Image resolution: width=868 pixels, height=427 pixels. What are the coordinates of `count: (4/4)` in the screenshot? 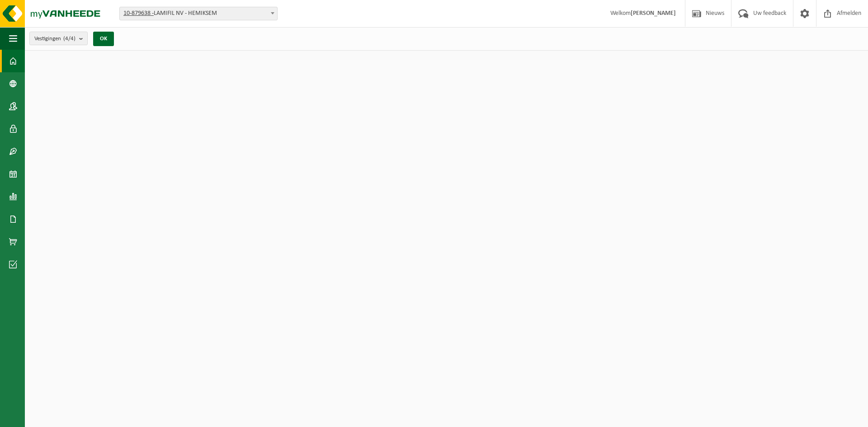 It's located at (69, 38).